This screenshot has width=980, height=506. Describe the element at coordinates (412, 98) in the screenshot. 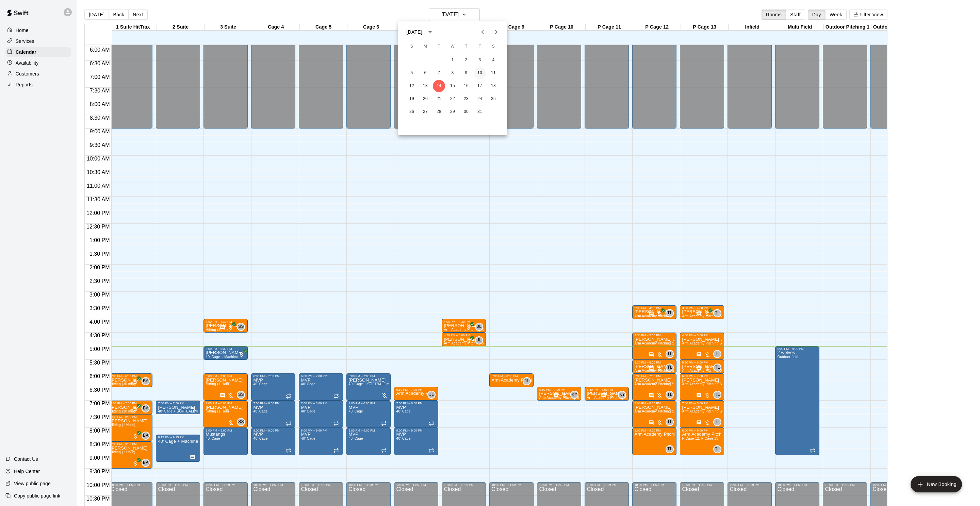

I see `button: 19` at that location.